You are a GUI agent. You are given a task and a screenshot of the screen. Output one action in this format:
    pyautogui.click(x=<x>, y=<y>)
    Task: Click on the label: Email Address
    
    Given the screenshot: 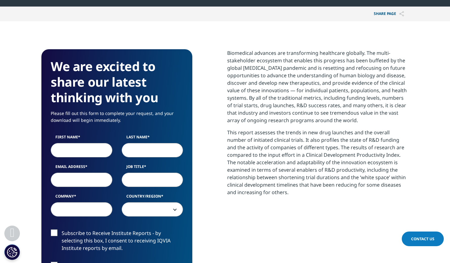 What is the action you would take?
    pyautogui.click(x=82, y=168)
    